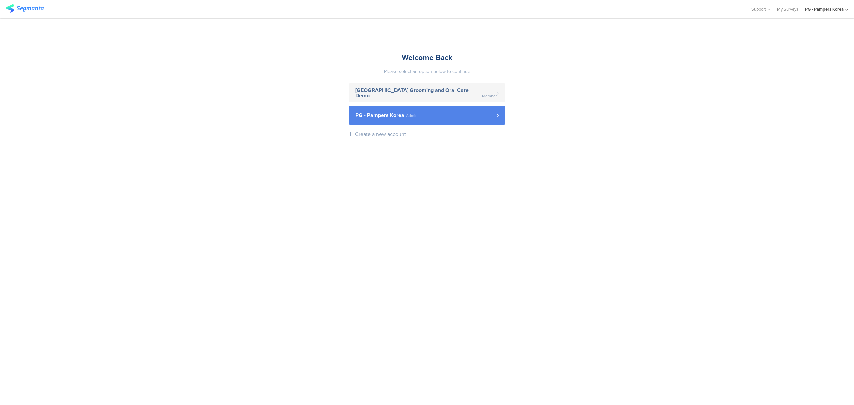 This screenshot has height=405, width=854. I want to click on div: Please select an option below to continue, so click(427, 71).